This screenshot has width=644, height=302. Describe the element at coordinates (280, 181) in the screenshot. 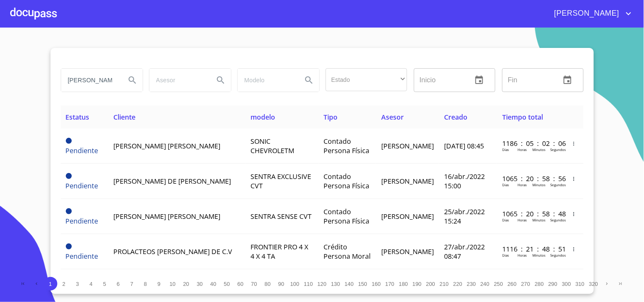

I see `span: SENTRA EXCLUSIVE CVT` at that location.